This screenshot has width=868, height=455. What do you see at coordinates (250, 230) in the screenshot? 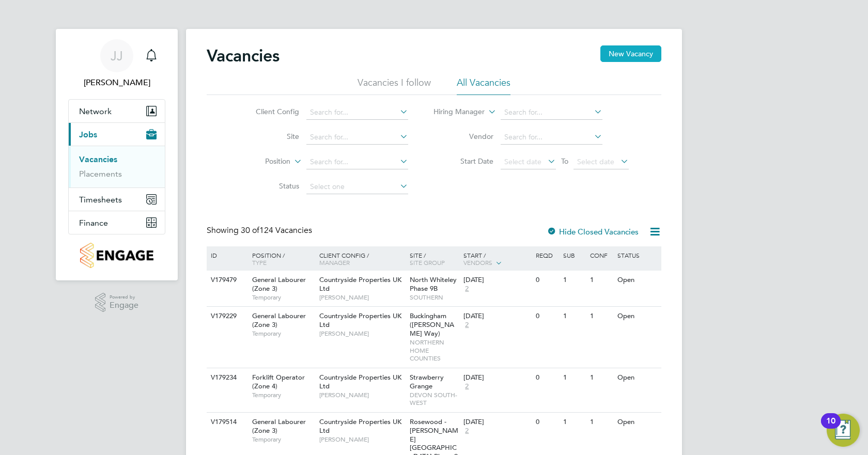
I see `span: 30 of` at bounding box center [250, 230].